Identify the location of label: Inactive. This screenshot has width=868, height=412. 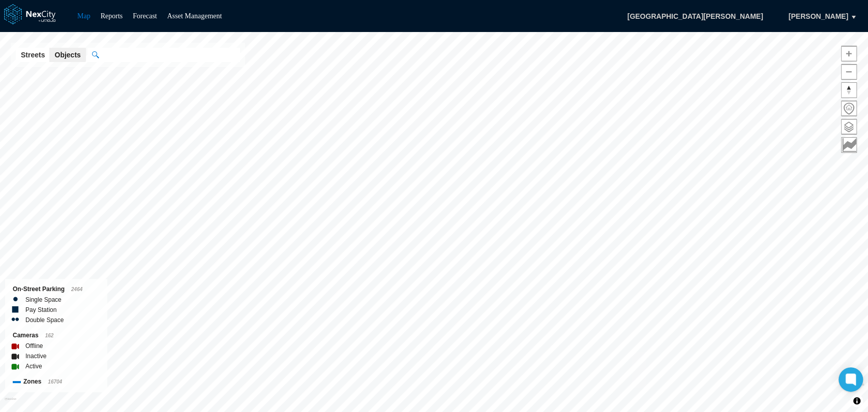
(36, 356).